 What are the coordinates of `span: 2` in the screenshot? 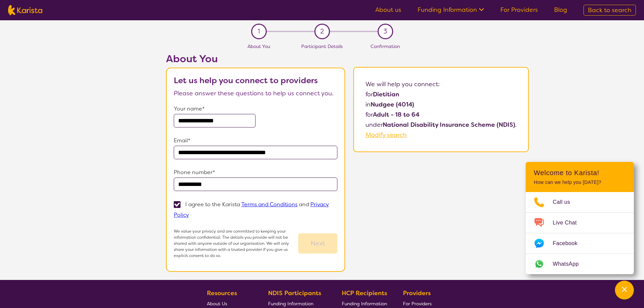 It's located at (322, 32).